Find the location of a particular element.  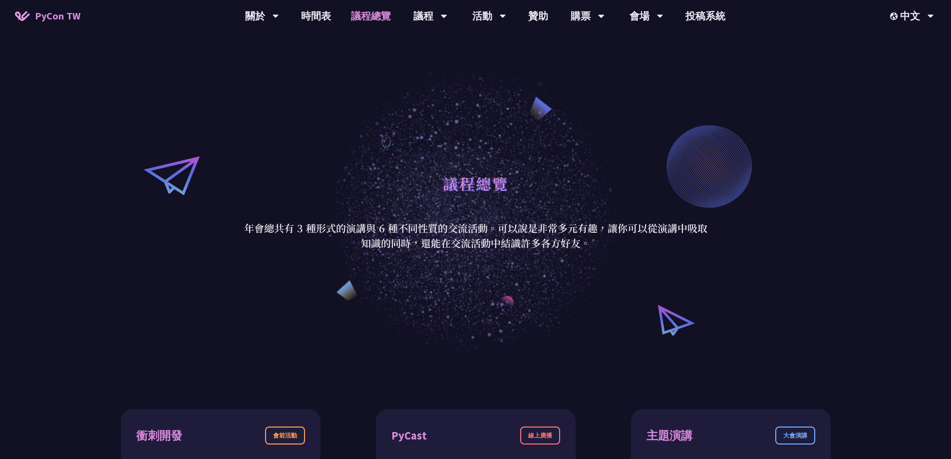

img: Locale Icon is located at coordinates (895, 16).